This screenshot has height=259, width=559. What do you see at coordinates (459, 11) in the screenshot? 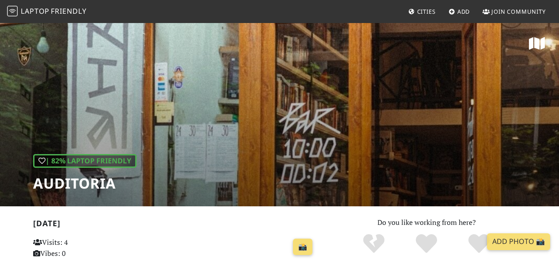
I see `a: Add` at bounding box center [459, 11].